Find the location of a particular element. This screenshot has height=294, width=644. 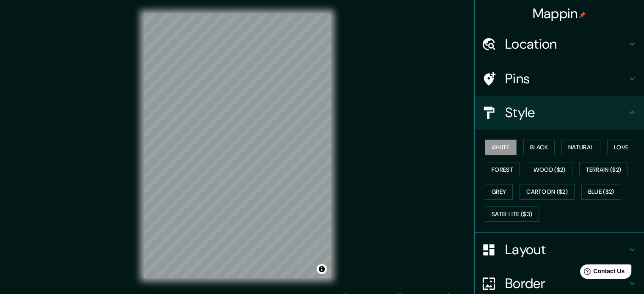

h4: Location is located at coordinates (566, 44).